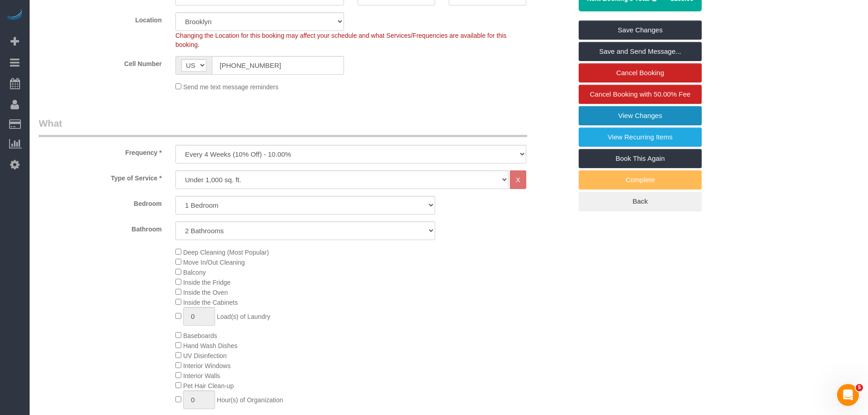  Describe the element at coordinates (100, 202) in the screenshot. I see `label: Bedroom` at that location.